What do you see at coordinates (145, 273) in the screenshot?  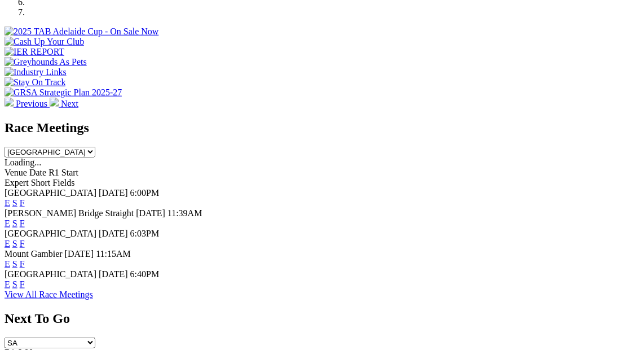 I see `span: 6:40PM` at bounding box center [145, 273].